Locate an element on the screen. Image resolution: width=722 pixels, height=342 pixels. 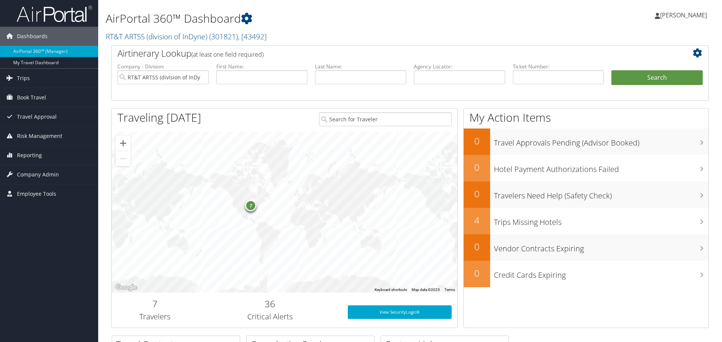
a: 0Hotel Payment Authorizations Failed is located at coordinates (586, 168).